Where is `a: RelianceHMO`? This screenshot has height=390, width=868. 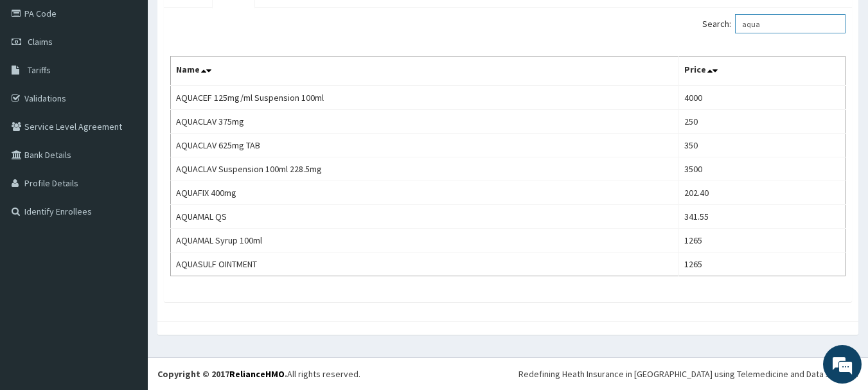
a: RelianceHMO is located at coordinates (257, 374).